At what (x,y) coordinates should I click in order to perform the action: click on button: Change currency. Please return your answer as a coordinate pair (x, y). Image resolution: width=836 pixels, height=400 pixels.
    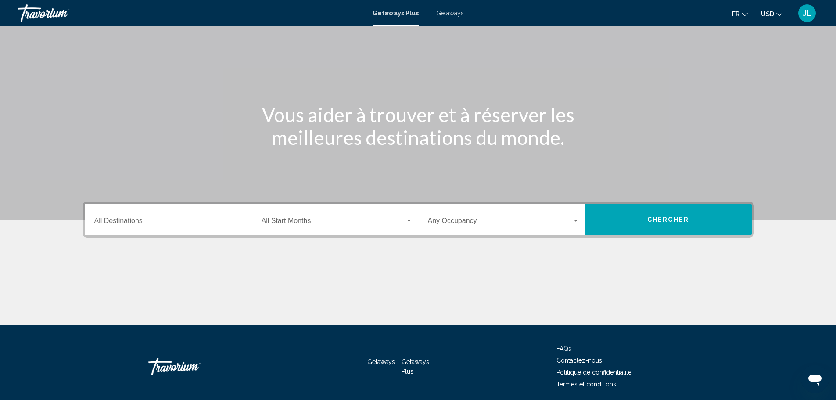
    Looking at the image, I should click on (772, 14).